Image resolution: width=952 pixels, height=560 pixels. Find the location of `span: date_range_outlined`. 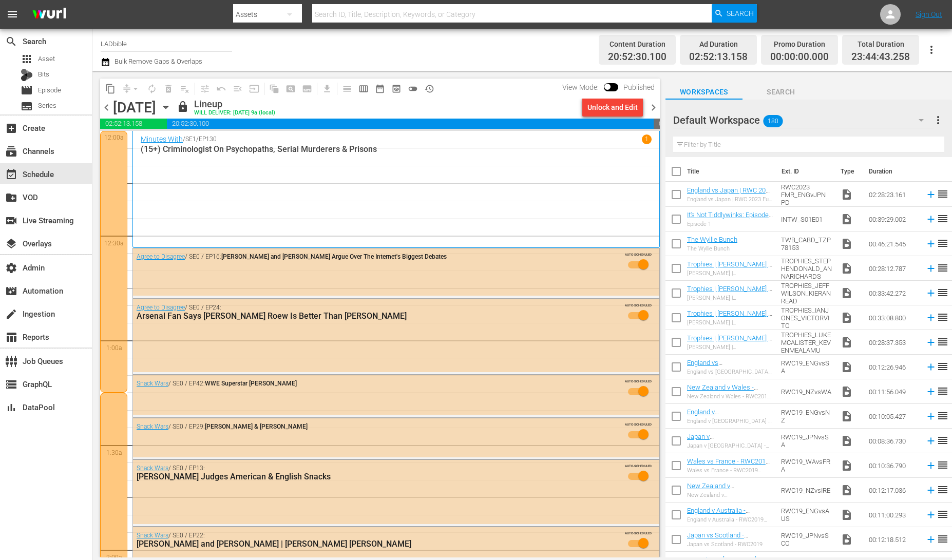

span: date_range_outlined is located at coordinates (380, 89).